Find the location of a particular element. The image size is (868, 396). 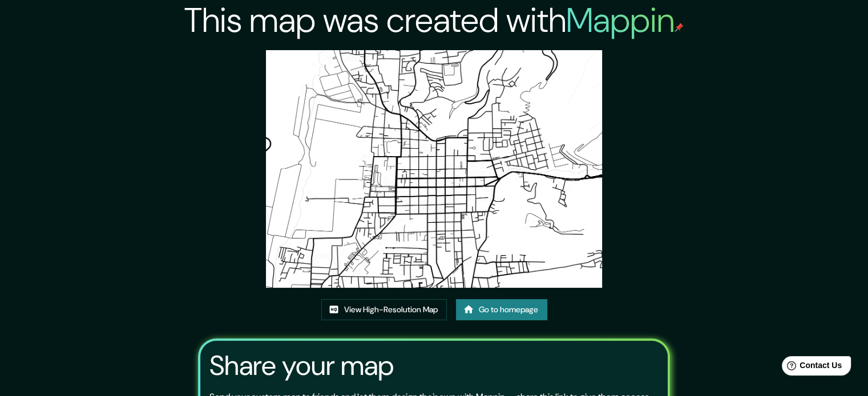

a: Go to homepage is located at coordinates (501, 310).